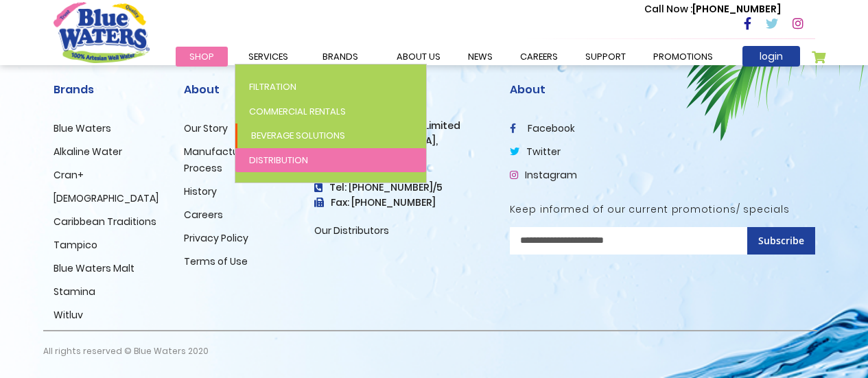 The height and width of the screenshot is (378, 868). What do you see at coordinates (82, 128) in the screenshot?
I see `a: Blue Waters` at bounding box center [82, 128].